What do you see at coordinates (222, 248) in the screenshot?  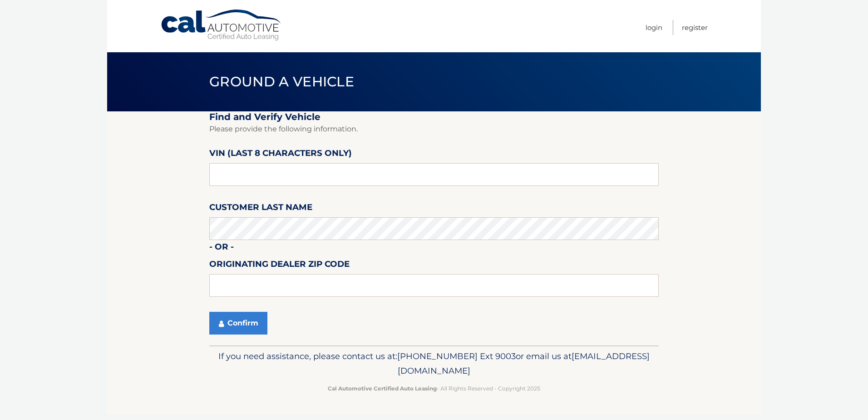 I see `label: - or -` at bounding box center [222, 248].